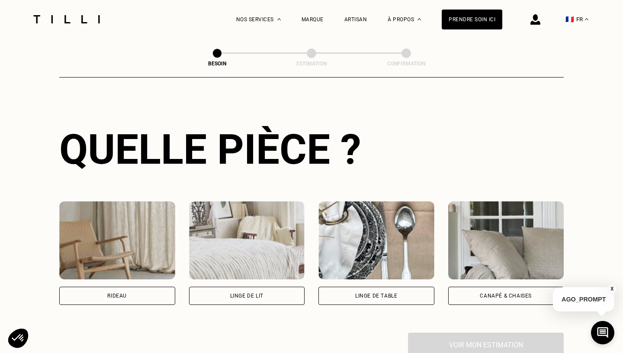 This screenshot has height=353, width=623. I want to click on div: Rideau, so click(117, 296).